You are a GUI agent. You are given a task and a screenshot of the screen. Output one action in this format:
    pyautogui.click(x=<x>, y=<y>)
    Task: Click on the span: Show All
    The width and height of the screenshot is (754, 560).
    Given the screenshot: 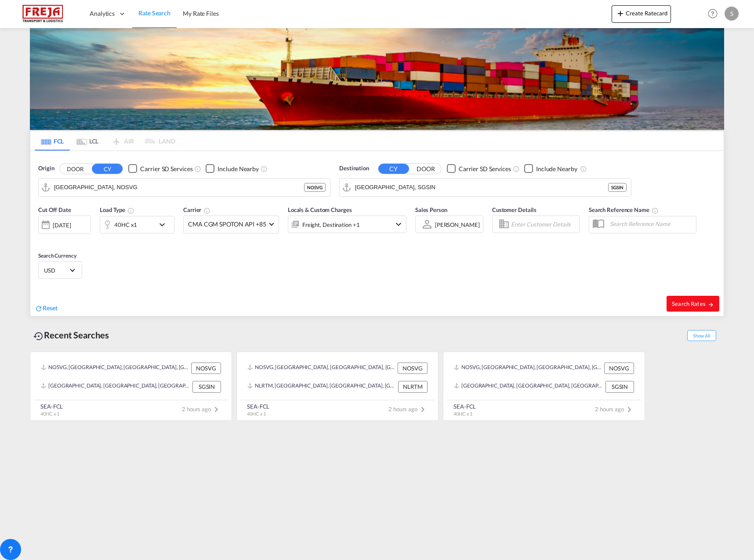 What is the action you would take?
    pyautogui.click(x=701, y=335)
    